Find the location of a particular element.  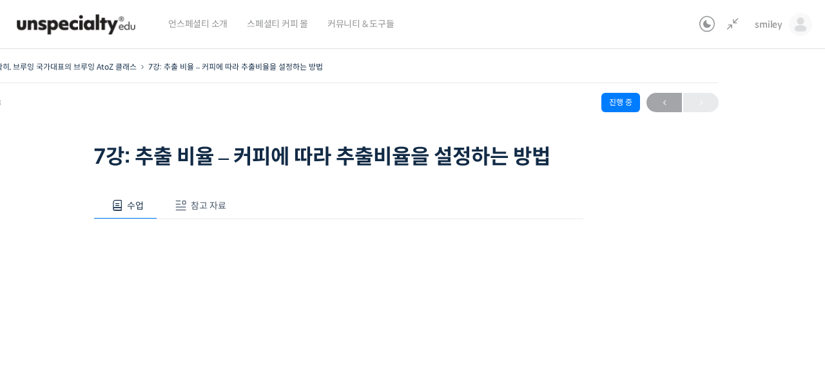

div: 진행 중 is located at coordinates (621, 103).